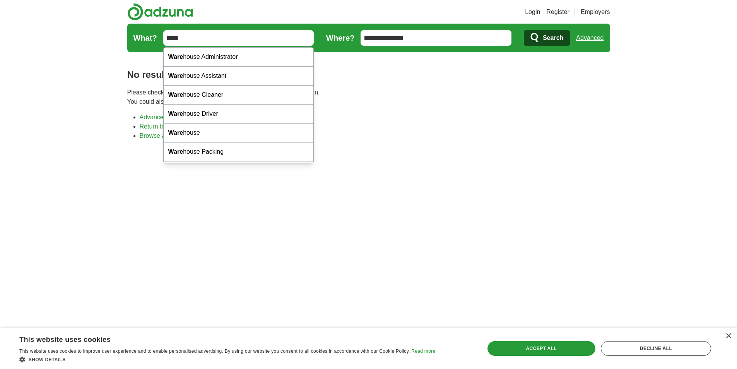 The width and height of the screenshot is (737, 369). What do you see at coordinates (590, 38) in the screenshot?
I see `a: Advanced` at bounding box center [590, 38].